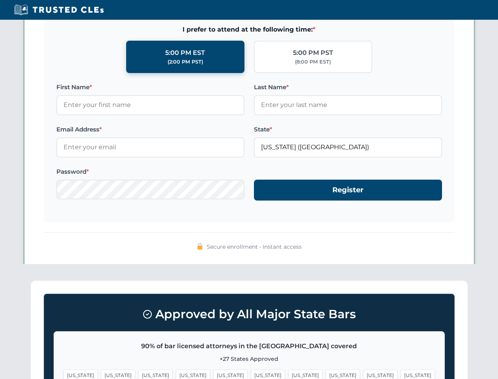 The width and height of the screenshot is (498, 379). What do you see at coordinates (249, 358) in the screenshot?
I see `p: +27 States Approved` at bounding box center [249, 358].